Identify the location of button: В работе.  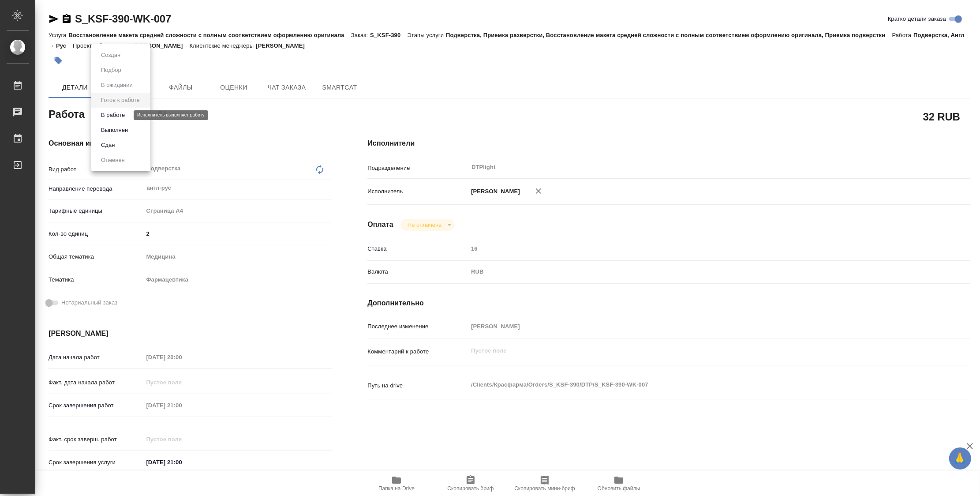
(113, 115).